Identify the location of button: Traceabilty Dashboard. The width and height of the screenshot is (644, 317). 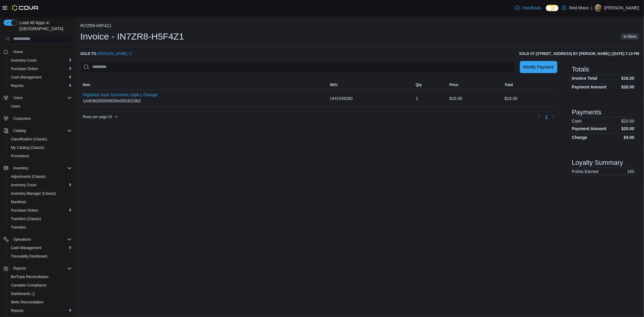
(41, 256).